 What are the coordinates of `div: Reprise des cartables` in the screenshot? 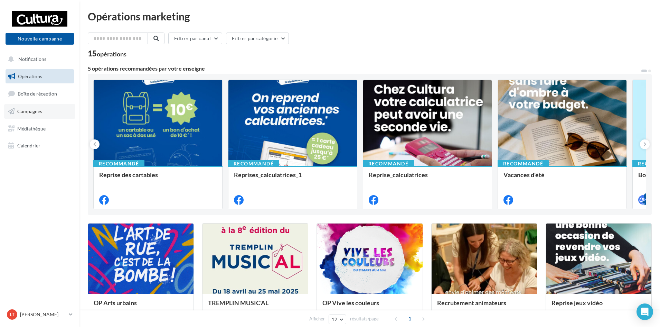 It's located at (158, 178).